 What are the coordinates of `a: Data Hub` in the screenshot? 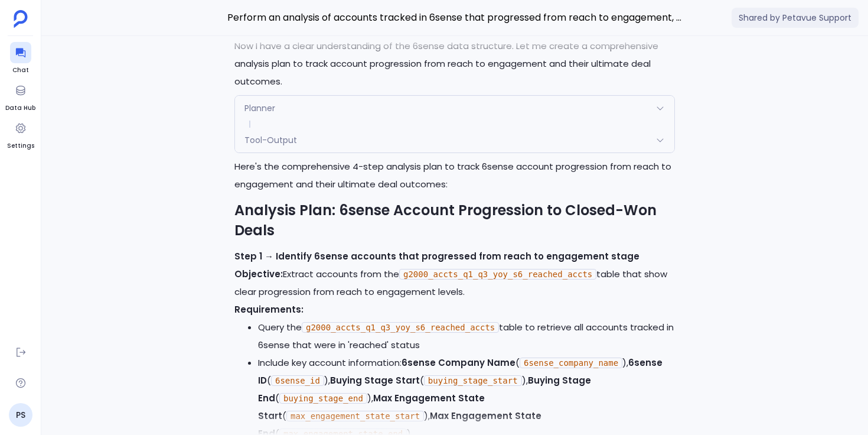 It's located at (20, 97).